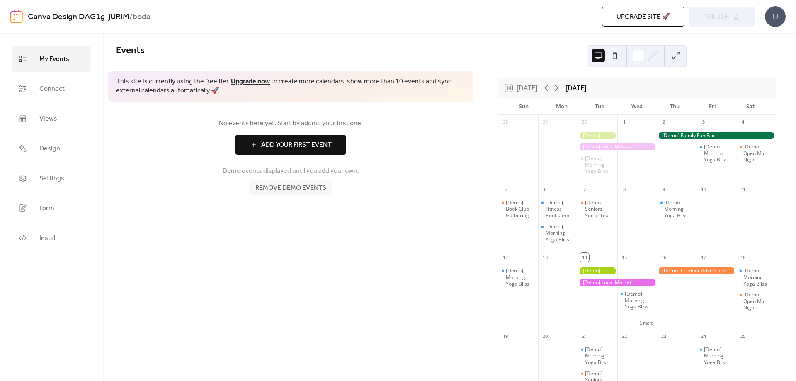  Describe the element at coordinates (646, 322) in the screenshot. I see `button: 1 more` at that location.